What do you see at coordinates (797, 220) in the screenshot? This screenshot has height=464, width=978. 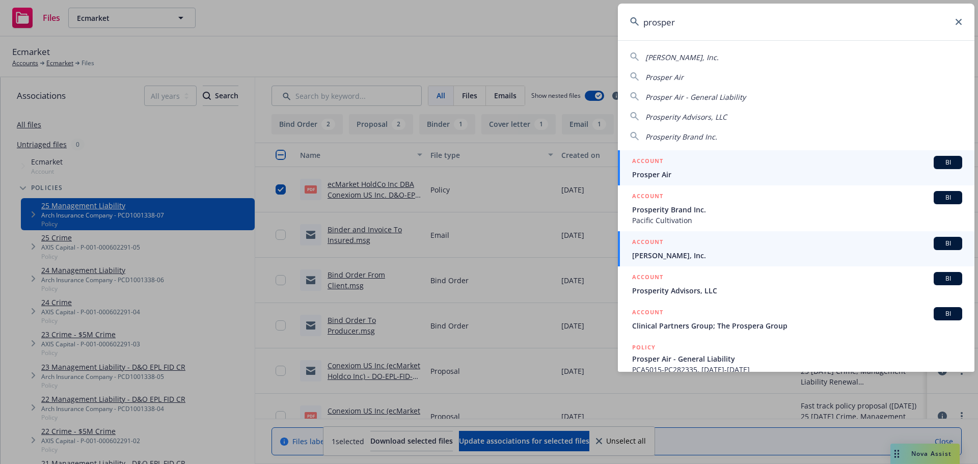 I see `span: Pacific Cultivation` at bounding box center [797, 220].